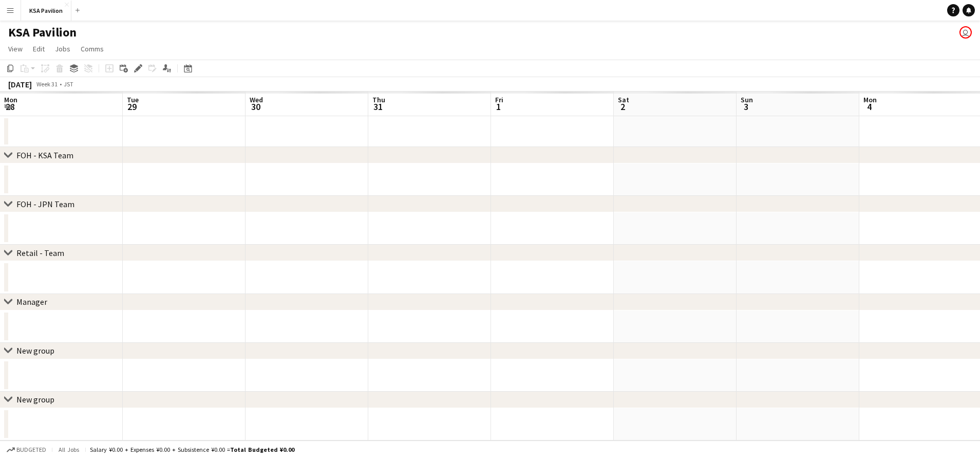 The height and width of the screenshot is (458, 980). Describe the element at coordinates (869, 106) in the screenshot. I see `span: 4` at that location.